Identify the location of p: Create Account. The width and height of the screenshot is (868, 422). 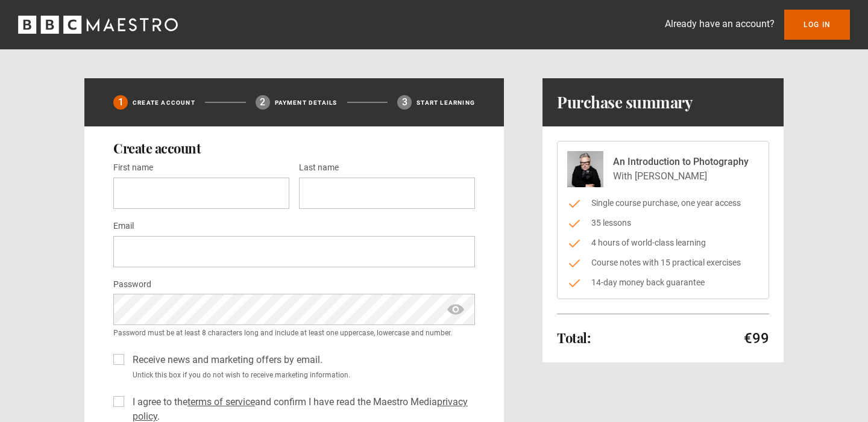
(164, 102).